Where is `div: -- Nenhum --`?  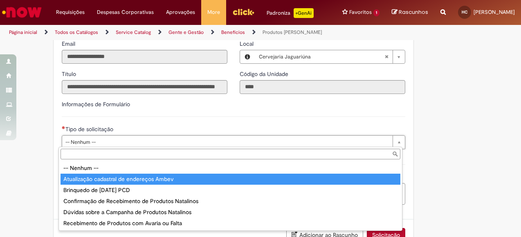 div: -- Nenhum -- is located at coordinates (230, 168).